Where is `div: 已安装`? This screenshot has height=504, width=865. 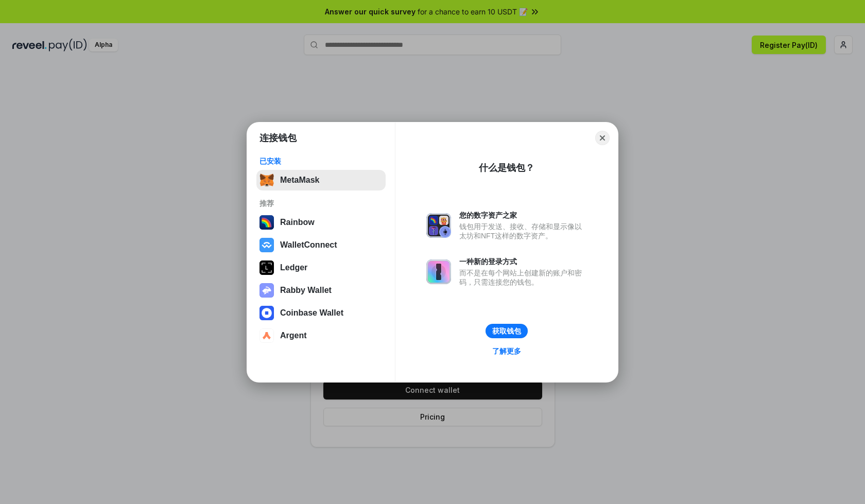
div: 已安装 is located at coordinates (320, 161).